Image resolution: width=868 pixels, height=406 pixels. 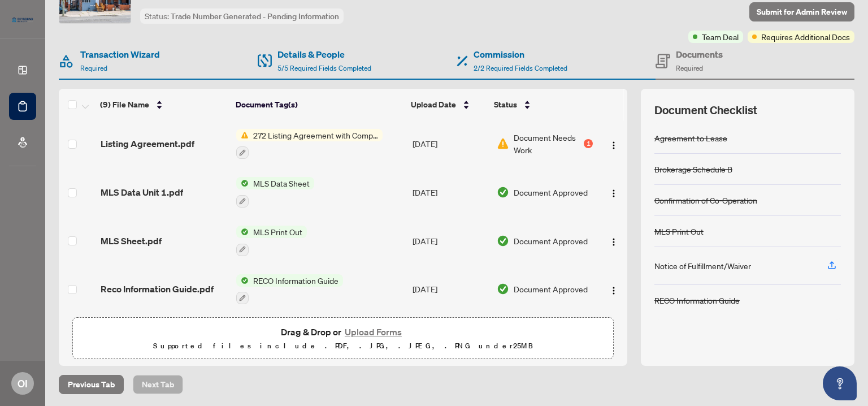 What do you see at coordinates (706, 110) in the screenshot?
I see `span: Document Checklist` at bounding box center [706, 110].